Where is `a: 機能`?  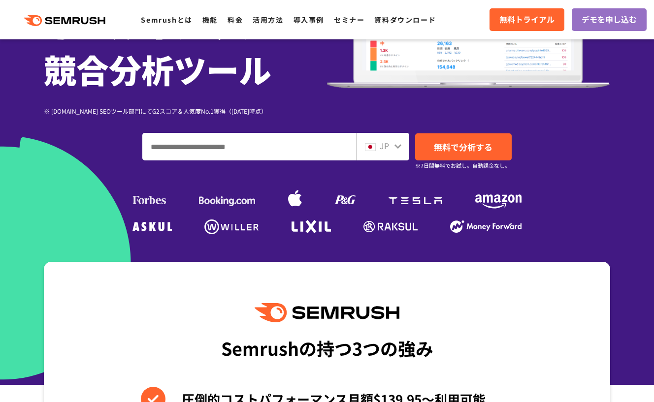 a: 機能 is located at coordinates (210, 20).